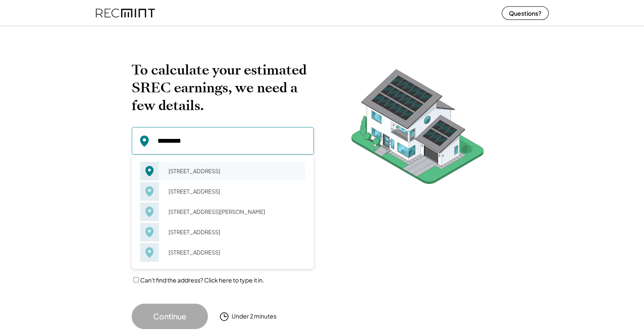 The image size is (644, 335). What do you see at coordinates (170, 316) in the screenshot?
I see `button: Continue` at bounding box center [170, 316].